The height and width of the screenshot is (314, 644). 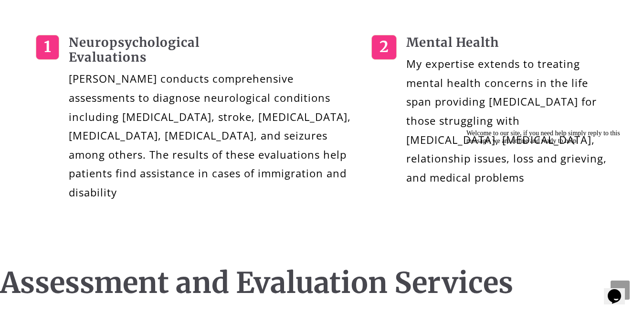 What do you see at coordinates (384, 47) in the screenshot?
I see `h1: 2` at bounding box center [384, 47].